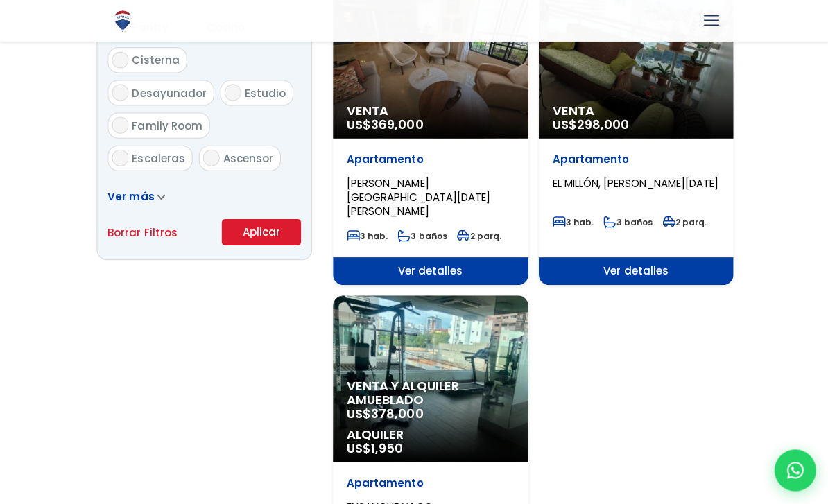 This screenshot has width=828, height=504. What do you see at coordinates (248, 158) in the screenshot?
I see `span: Ascensor` at bounding box center [248, 158].